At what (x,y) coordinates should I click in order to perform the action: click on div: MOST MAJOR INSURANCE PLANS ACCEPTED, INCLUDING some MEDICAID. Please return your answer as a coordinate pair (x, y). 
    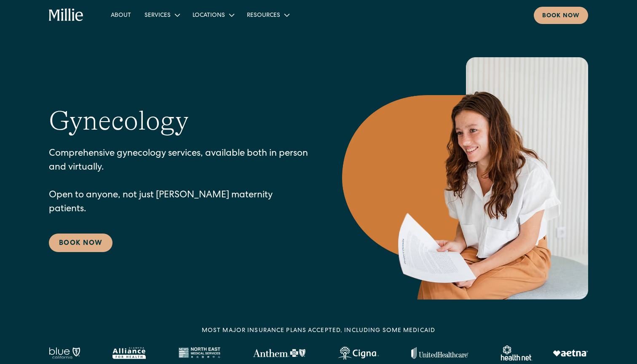
    Looking at the image, I should click on (318, 331).